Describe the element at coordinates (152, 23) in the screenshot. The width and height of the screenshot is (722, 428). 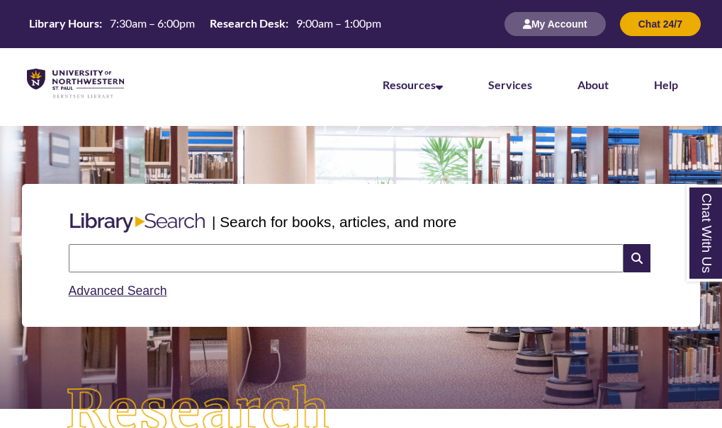
I see `span: 7:30am – 6:00pm` at that location.